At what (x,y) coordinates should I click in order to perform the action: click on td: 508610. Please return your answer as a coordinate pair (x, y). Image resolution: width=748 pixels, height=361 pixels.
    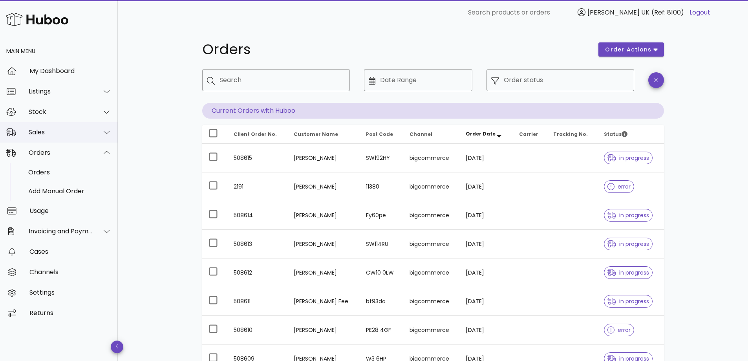
    Looking at the image, I should click on (257, 330).